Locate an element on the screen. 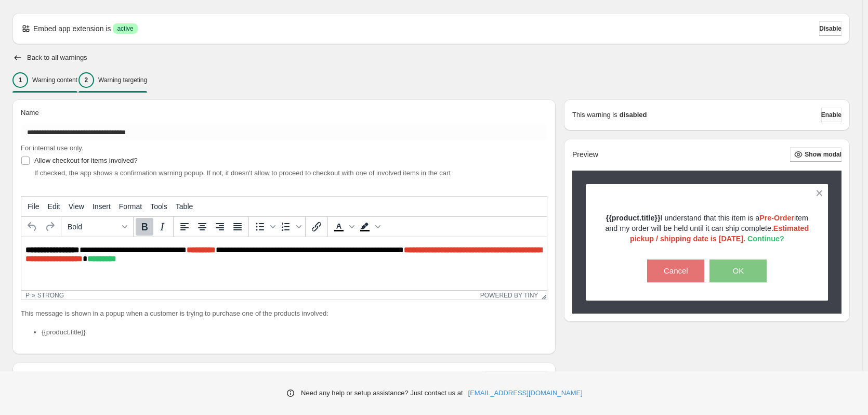  button: Customize is located at coordinates (516, 378).